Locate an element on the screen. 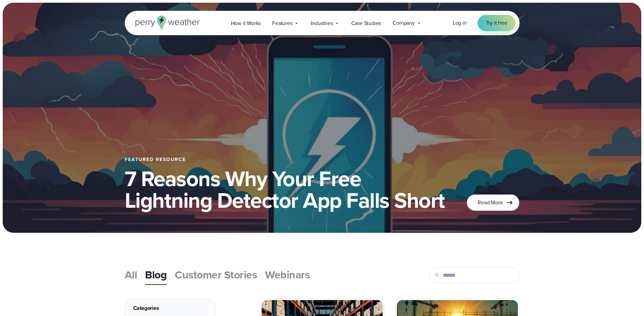 The width and height of the screenshot is (644, 316). a: Case Studies is located at coordinates (366, 23).